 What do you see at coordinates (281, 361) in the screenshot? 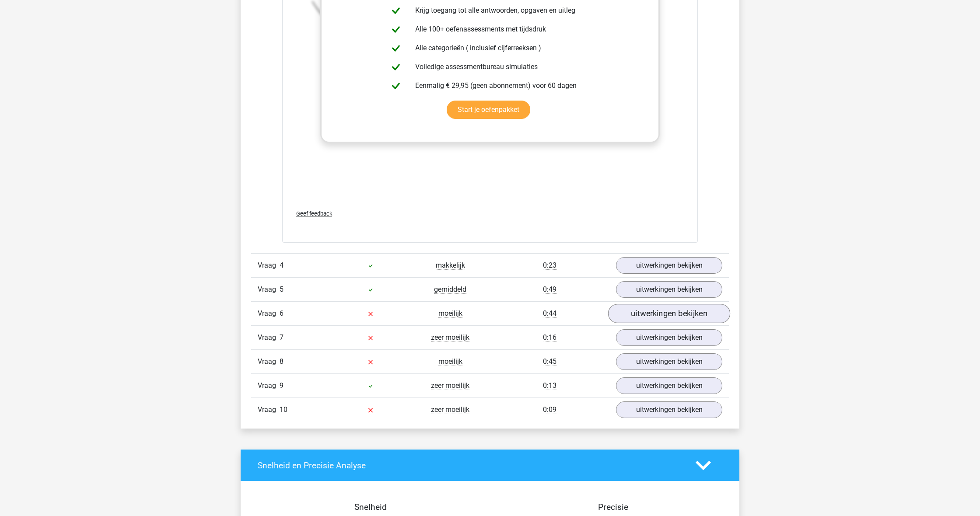
I see `span: 8` at bounding box center [281, 361].